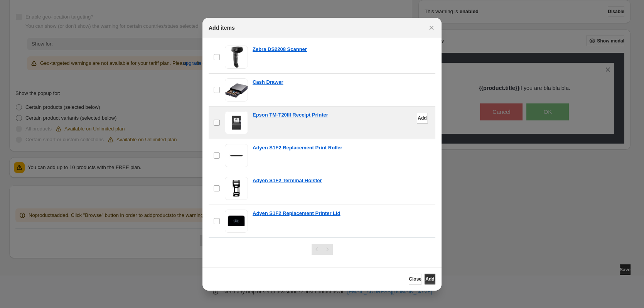 This screenshot has height=308, width=644. Describe the element at coordinates (287, 181) in the screenshot. I see `p: Adyen S1F2 Terminal Holster` at that location.